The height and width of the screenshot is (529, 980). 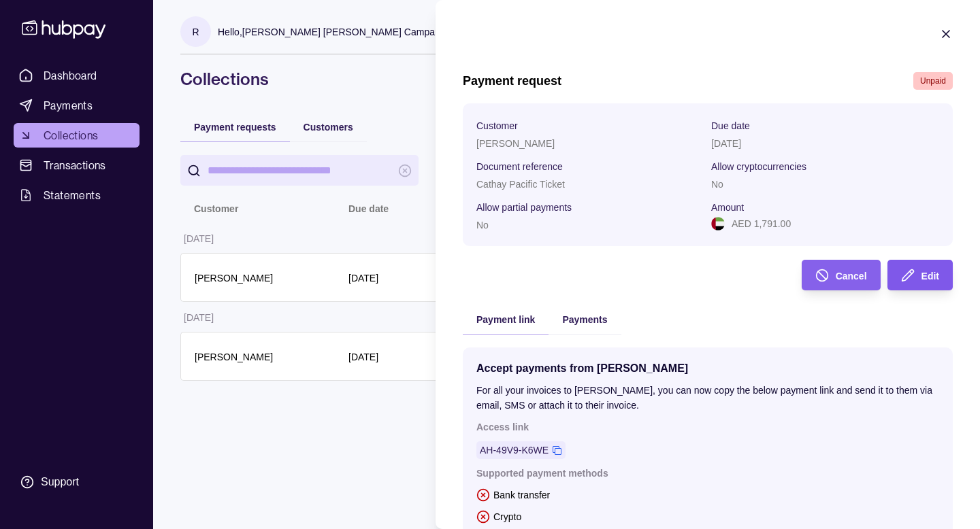 What do you see at coordinates (759, 167) in the screenshot?
I see `p: Allow cryptocurrencies` at bounding box center [759, 167].